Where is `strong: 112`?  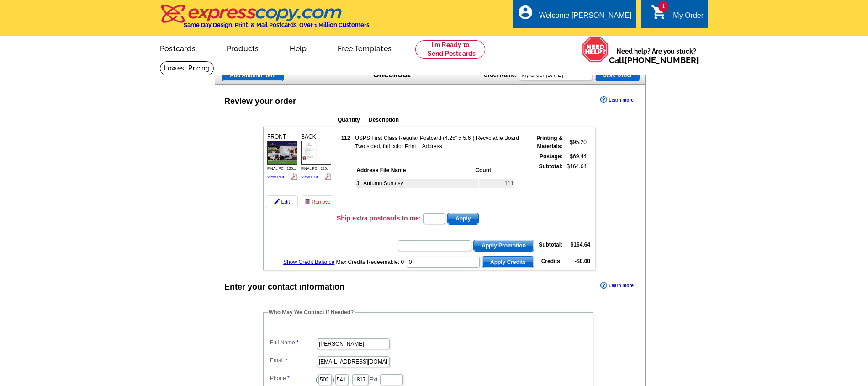
strong: 112 is located at coordinates (346, 138).